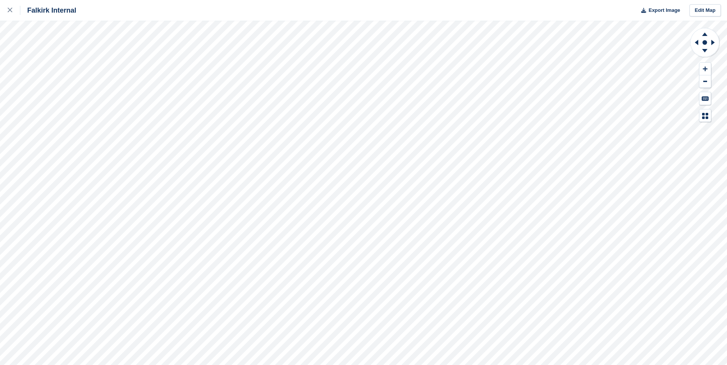  I want to click on button: Keyboard Shortcuts, so click(705, 98).